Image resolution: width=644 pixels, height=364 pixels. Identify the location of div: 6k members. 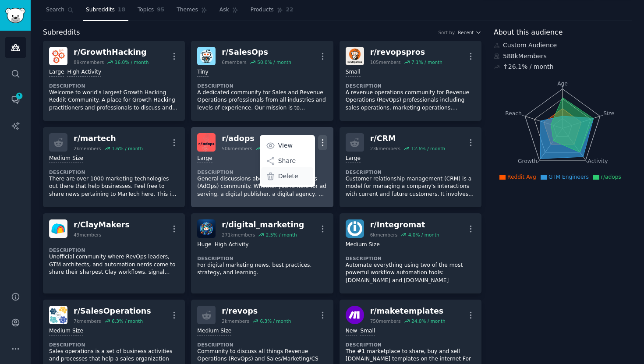
(384, 234).